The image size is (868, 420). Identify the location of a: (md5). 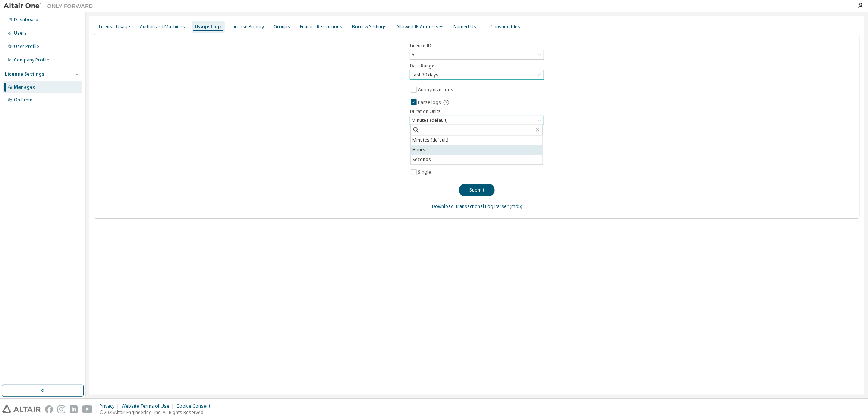
(515, 206).